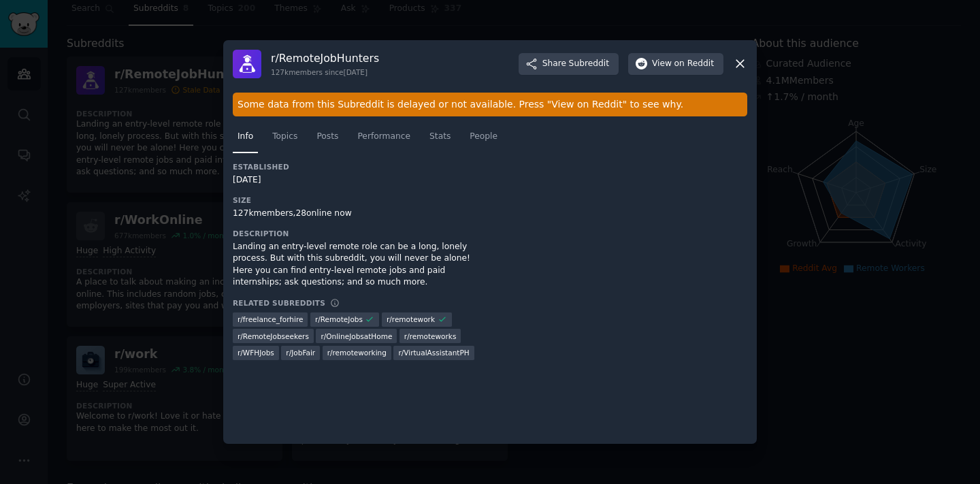 The width and height of the screenshot is (980, 484). What do you see at coordinates (575, 64) in the screenshot?
I see `span: Share` at bounding box center [575, 64].